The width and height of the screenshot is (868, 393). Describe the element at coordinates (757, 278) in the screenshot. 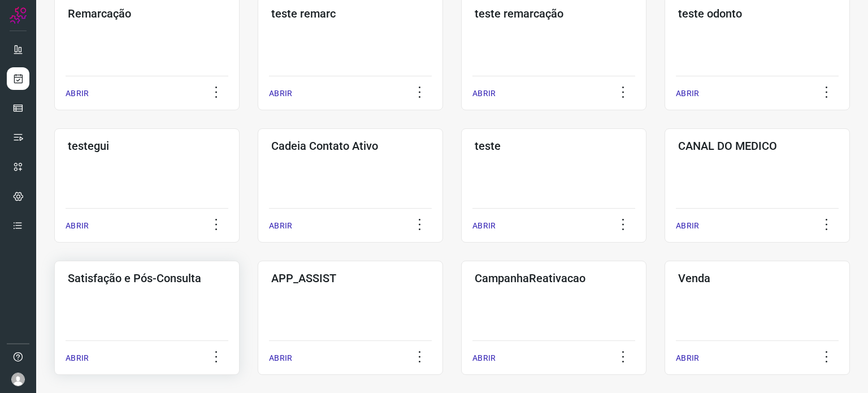

I see `h3: Venda` at that location.